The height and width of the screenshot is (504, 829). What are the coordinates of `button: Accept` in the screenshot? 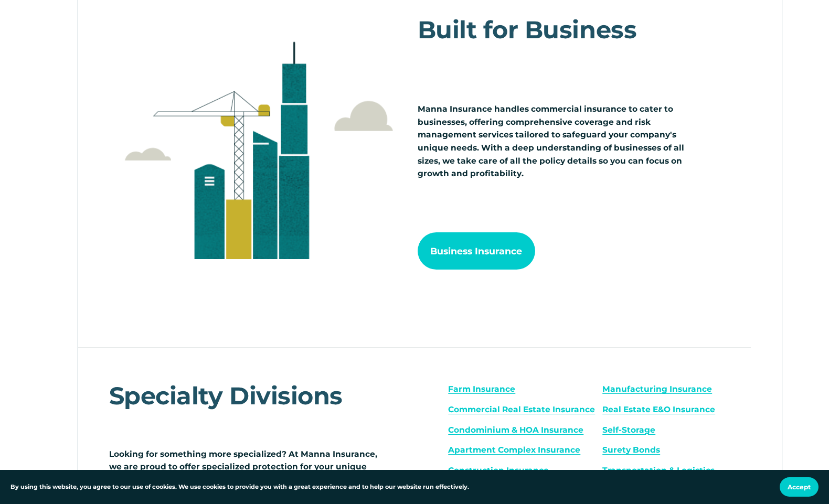 It's located at (800, 486).